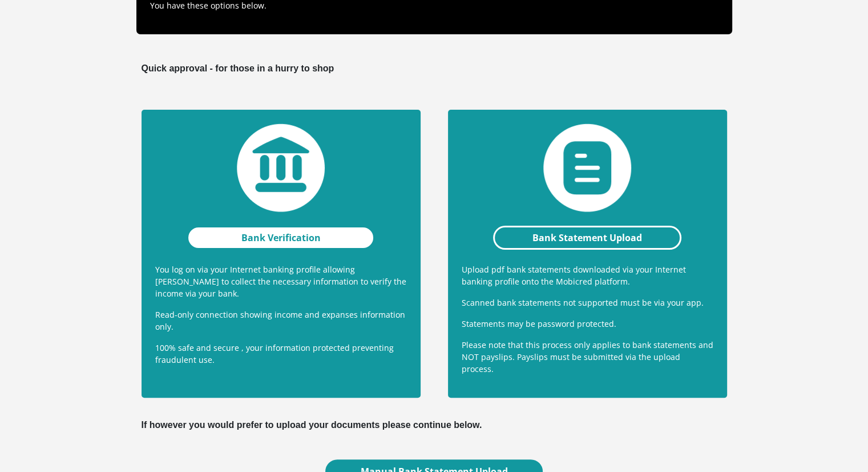 This screenshot has height=472, width=868. I want to click on img: bank-verification.png, so click(281, 167).